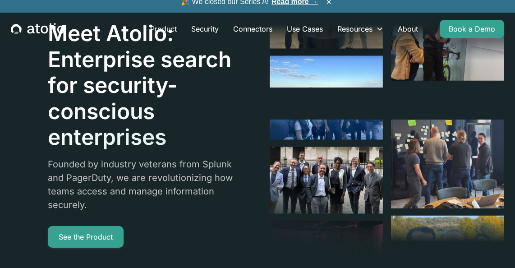 The width and height of the screenshot is (515, 268). Describe the element at coordinates (305, 29) in the screenshot. I see `a: Use Cases` at that location.